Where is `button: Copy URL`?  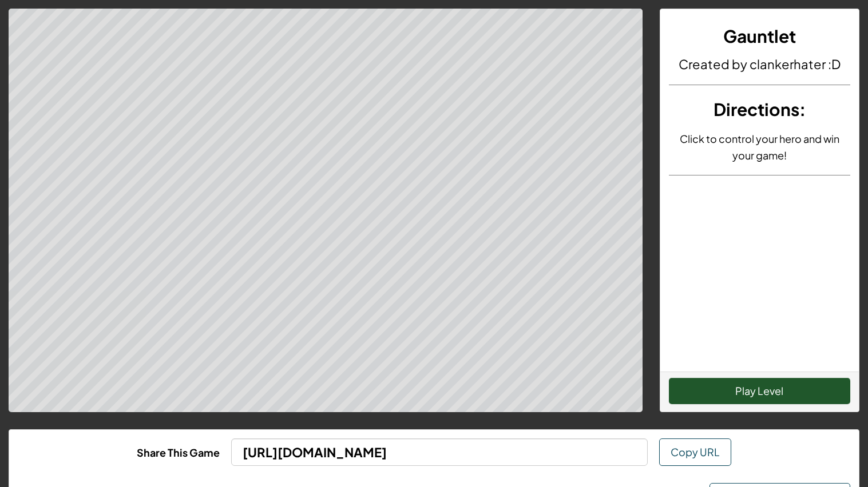 button: Copy URL is located at coordinates (695, 452).